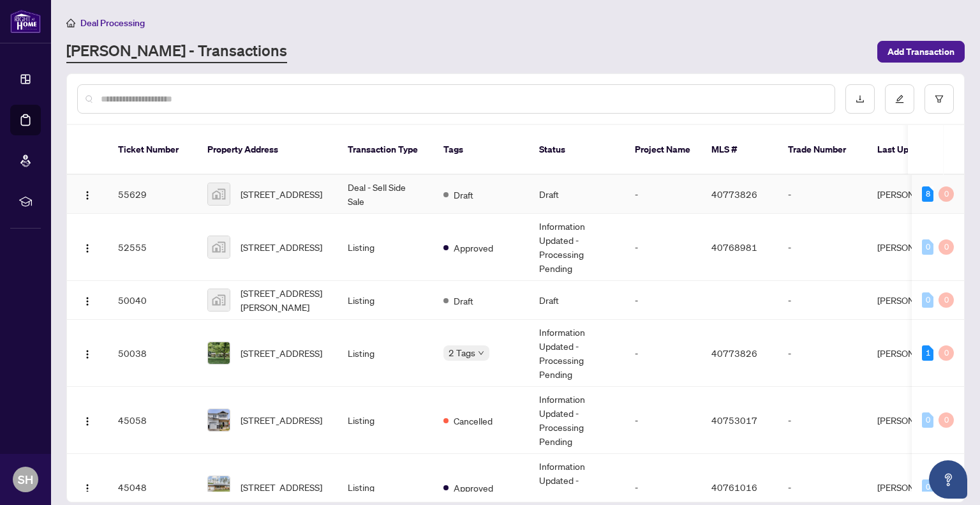  What do you see at coordinates (900, 99) in the screenshot?
I see `button: edit` at bounding box center [900, 99].